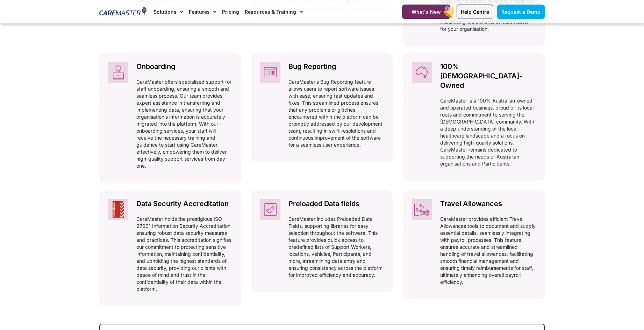  I want to click on a: What's New, so click(426, 12).